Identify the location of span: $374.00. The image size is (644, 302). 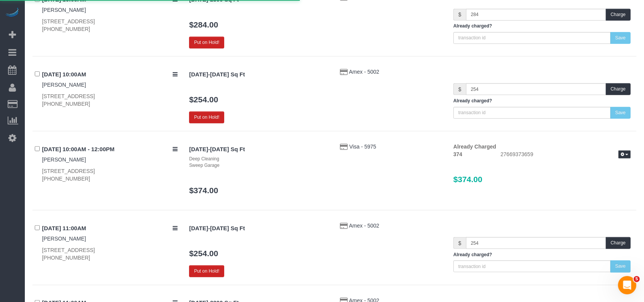
(468, 179).